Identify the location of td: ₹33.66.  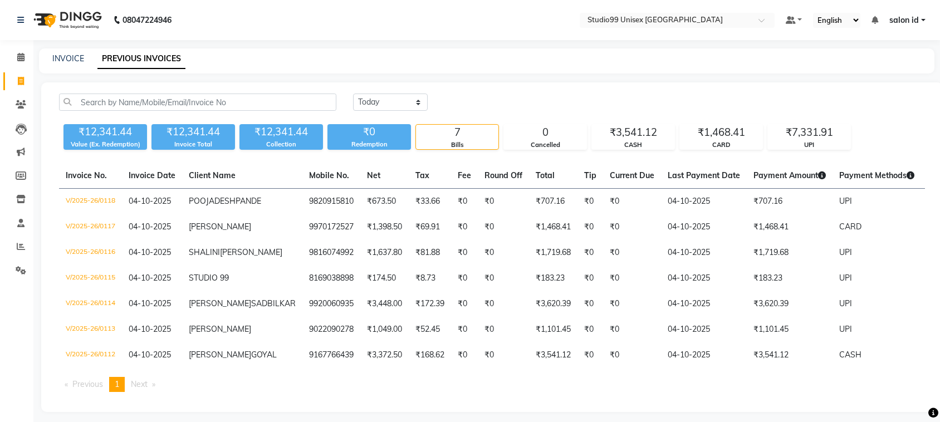
(430, 202).